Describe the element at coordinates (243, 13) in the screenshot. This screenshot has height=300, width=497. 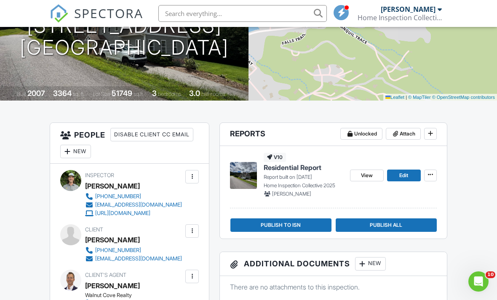
I see `input: Search everything...` at that location.